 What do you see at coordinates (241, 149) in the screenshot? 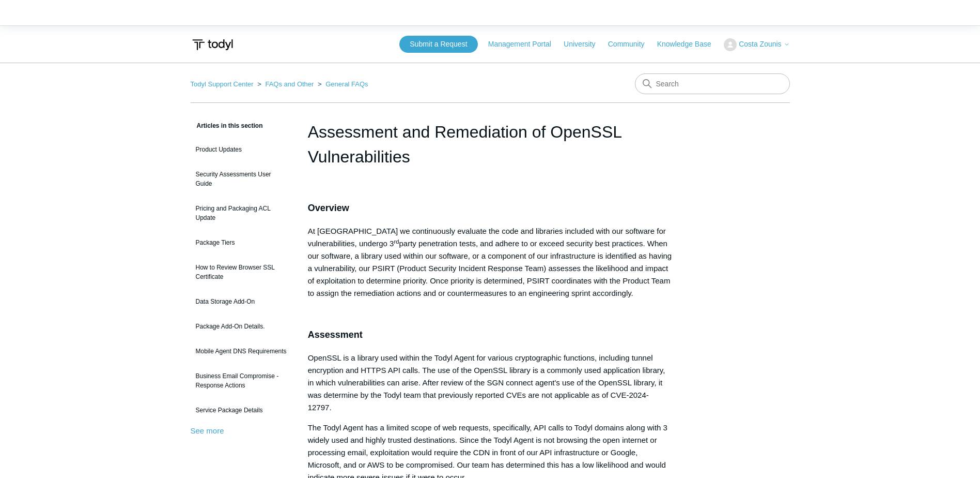
I see `a: Product Updates` at bounding box center [241, 149].